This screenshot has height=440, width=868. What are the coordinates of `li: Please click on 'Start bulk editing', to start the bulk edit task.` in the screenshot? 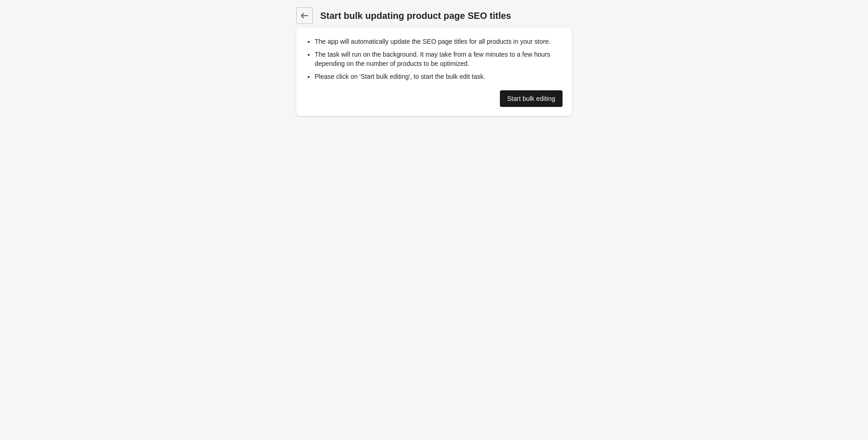 It's located at (438, 76).